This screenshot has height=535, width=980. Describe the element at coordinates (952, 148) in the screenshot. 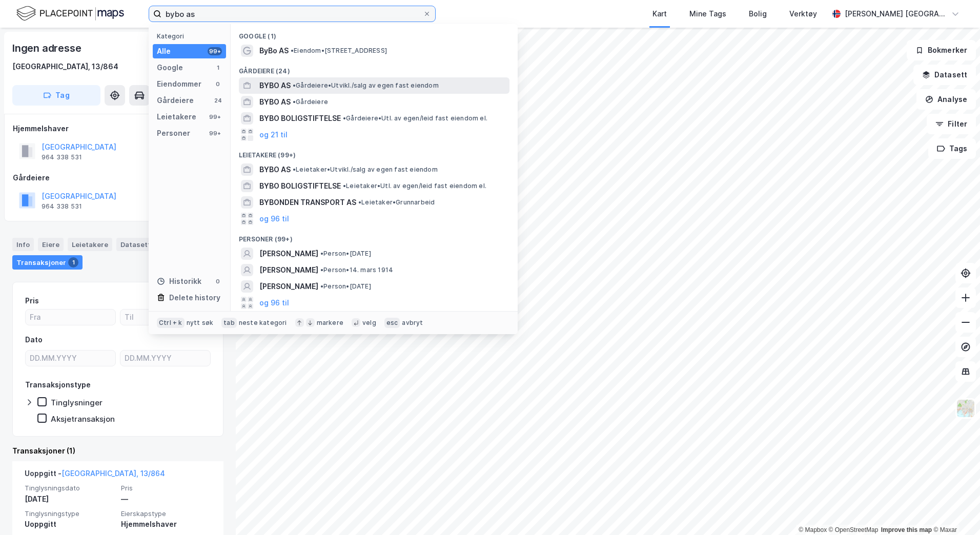

I see `button: Tags` at that location.